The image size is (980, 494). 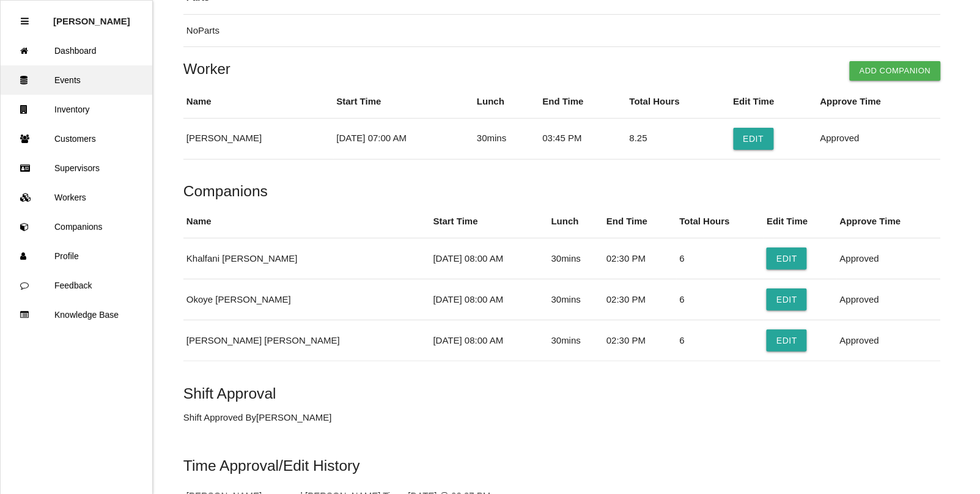 What do you see at coordinates (77, 286) in the screenshot?
I see `a: Feedback` at bounding box center [77, 286].